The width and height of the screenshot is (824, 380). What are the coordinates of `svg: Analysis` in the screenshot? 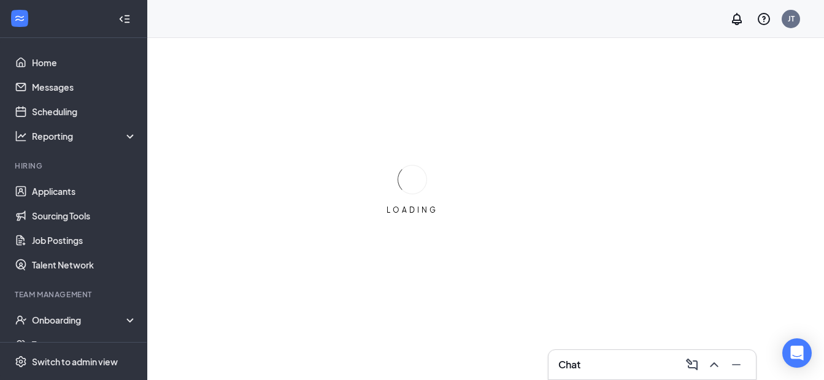 It's located at (21, 136).